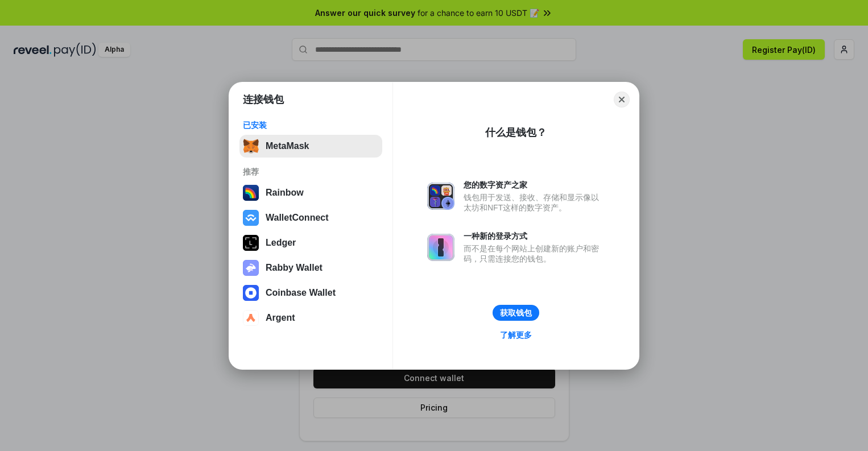  Describe the element at coordinates (251, 193) in the screenshot. I see `img: svg+xml,%3Csvg%20width%3D%22120%22%20height%3D%22120%22%20viewBox%3D%220%200%20120%20120%22%20fil...` at that location.